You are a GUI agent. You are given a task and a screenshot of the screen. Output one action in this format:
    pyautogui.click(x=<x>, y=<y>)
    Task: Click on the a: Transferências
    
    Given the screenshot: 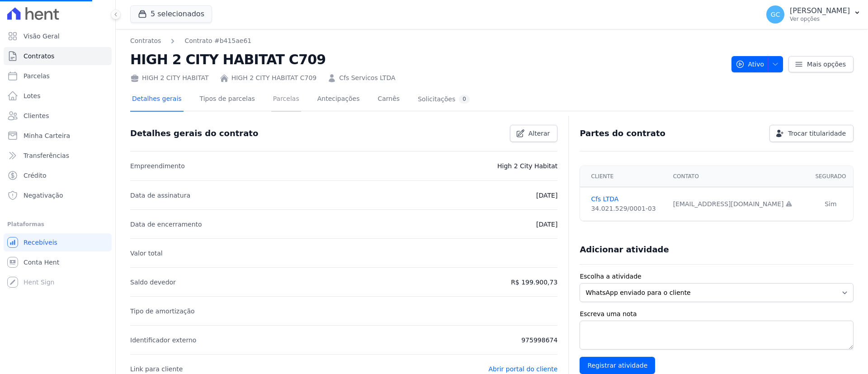 What is the action you would take?
    pyautogui.click(x=58, y=155)
    